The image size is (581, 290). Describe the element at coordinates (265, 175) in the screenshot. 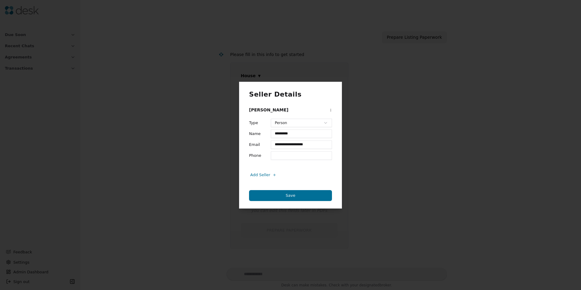

I see `div: Add Seller` at that location.